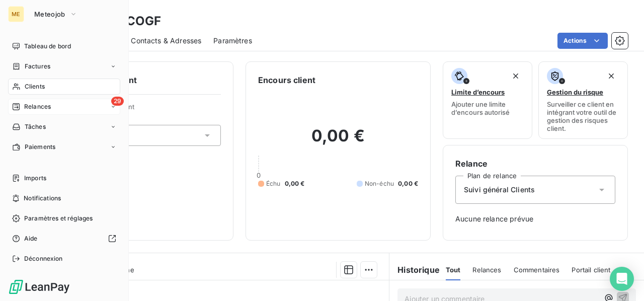 The width and height of the screenshot is (644, 301). I want to click on h6: Encours client, so click(287, 80).